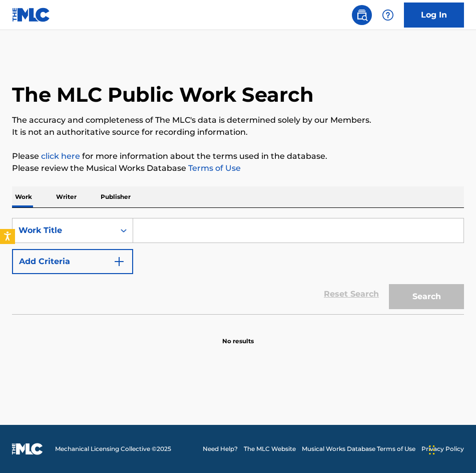 Image resolution: width=476 pixels, height=473 pixels. I want to click on img: help, so click(388, 15).